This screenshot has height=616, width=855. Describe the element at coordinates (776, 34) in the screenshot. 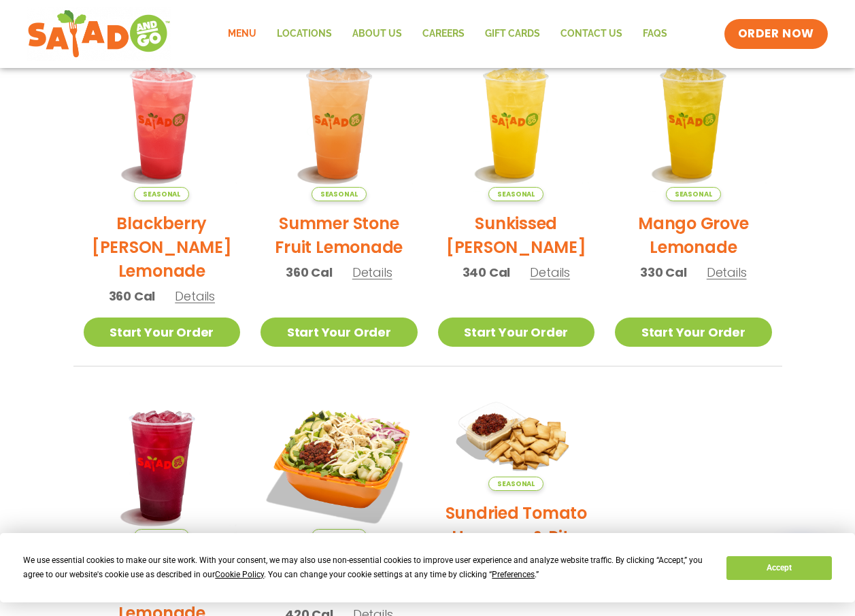

I see `span: ORDER NOW` at that location.